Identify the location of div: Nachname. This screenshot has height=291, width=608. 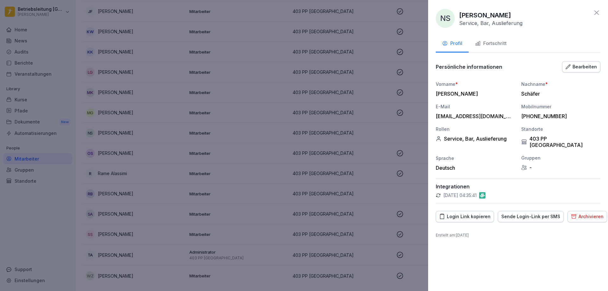
(561, 84).